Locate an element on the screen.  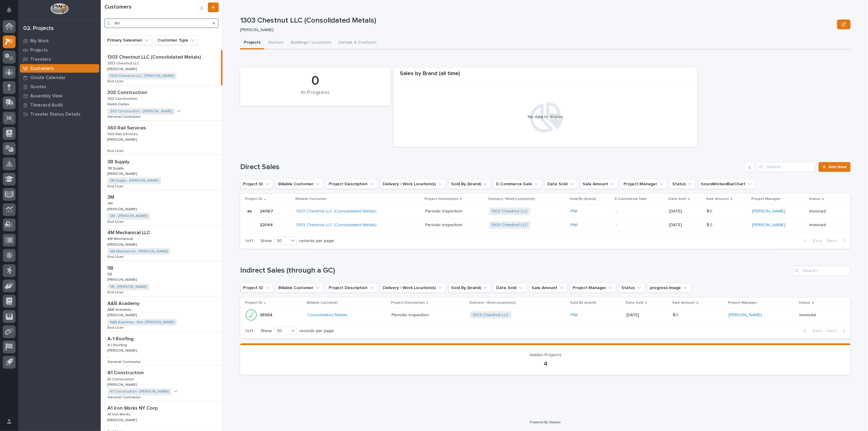
span: Back is located at coordinates (816, 241).